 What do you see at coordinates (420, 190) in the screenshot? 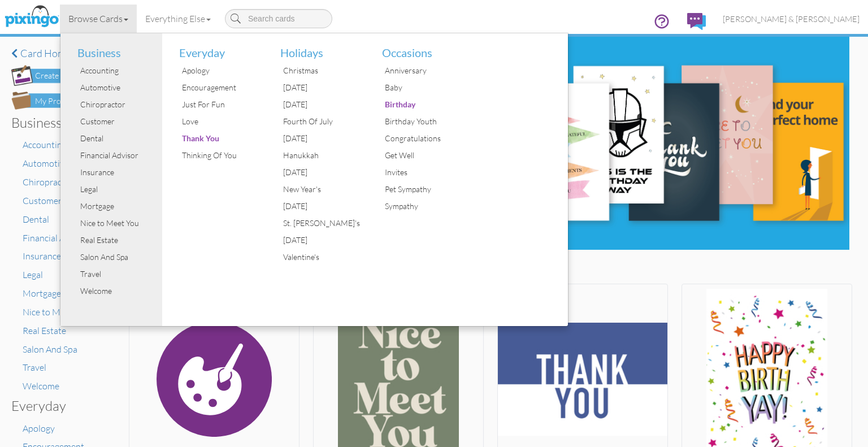
I see `a: Pet Sympathy` at bounding box center [420, 190].